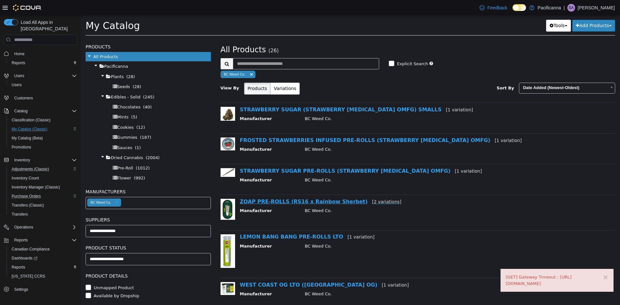  I want to click on small: (26), so click(193, 35).